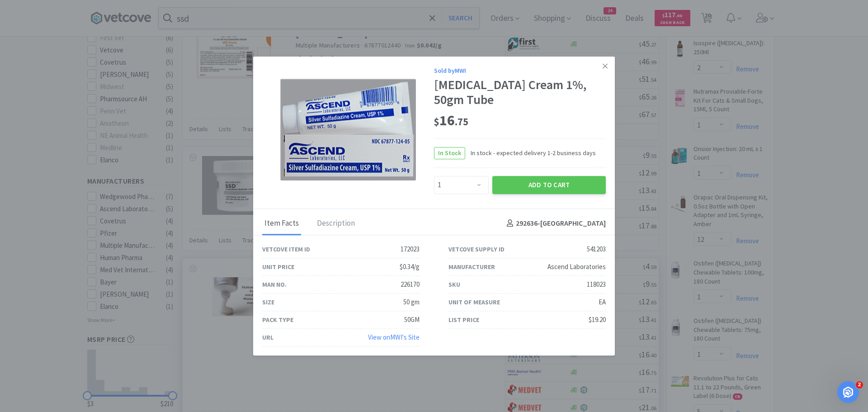 Image resolution: width=868 pixels, height=412 pixels. Describe the element at coordinates (596, 250) in the screenshot. I see `div: 541203` at that location.